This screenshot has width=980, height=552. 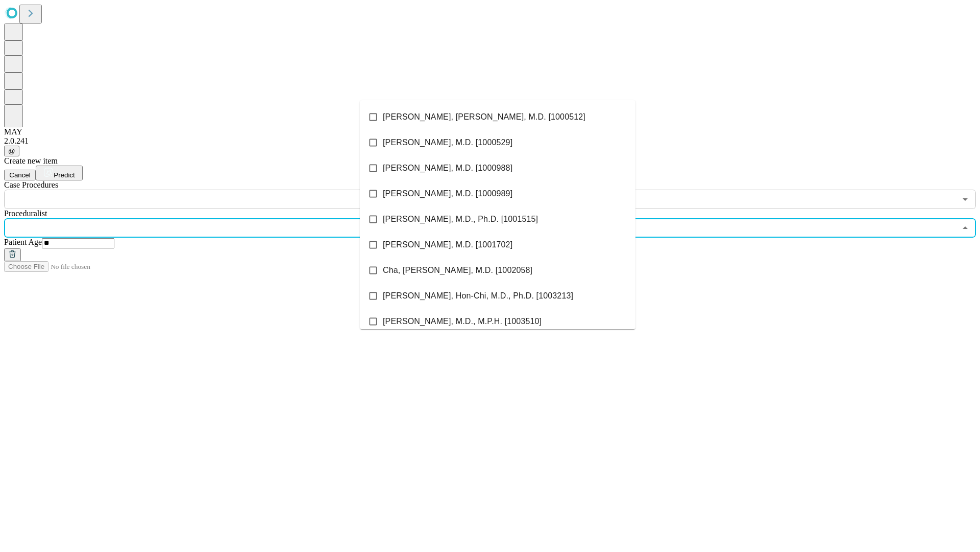 I want to click on span: Create new item, so click(x=31, y=160).